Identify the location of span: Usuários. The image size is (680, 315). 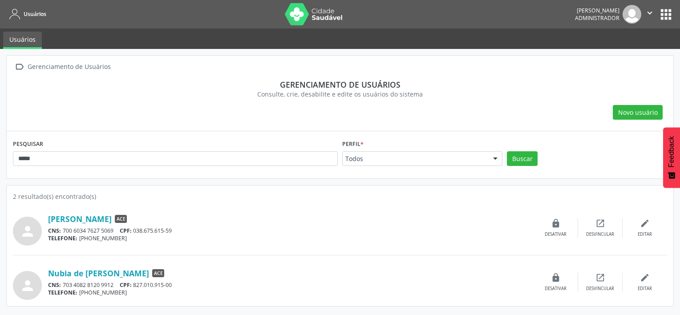
(35, 14).